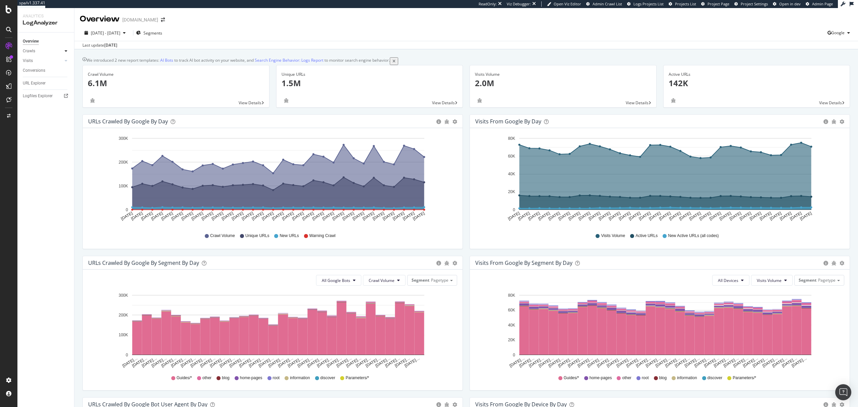  Describe the element at coordinates (100, 45) in the screenshot. I see `div: Last update` at that location.